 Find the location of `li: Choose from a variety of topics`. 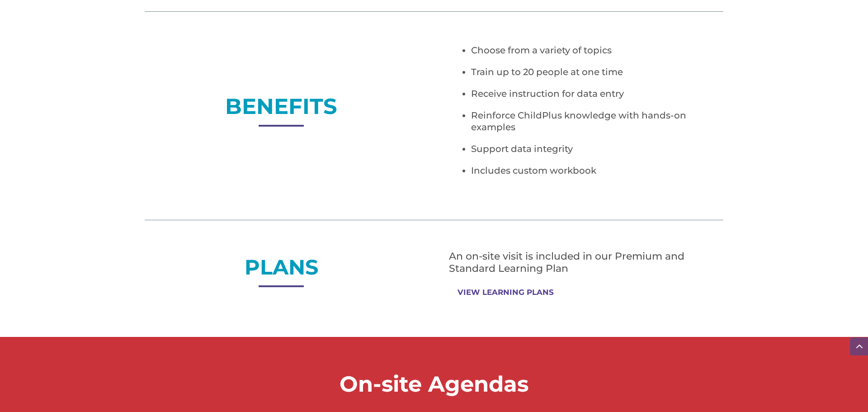

li: Choose from a variety of topics is located at coordinates (597, 50).